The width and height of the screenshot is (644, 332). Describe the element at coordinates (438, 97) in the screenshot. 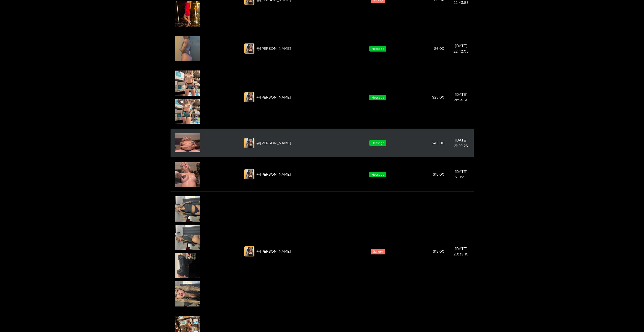

I see `span: $ 25.00` at that location.